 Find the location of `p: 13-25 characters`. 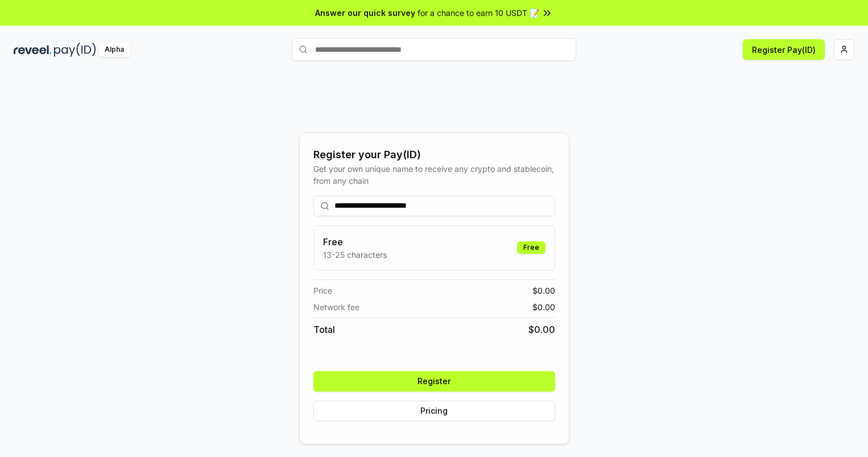

p: 13-25 characters is located at coordinates (355, 254).